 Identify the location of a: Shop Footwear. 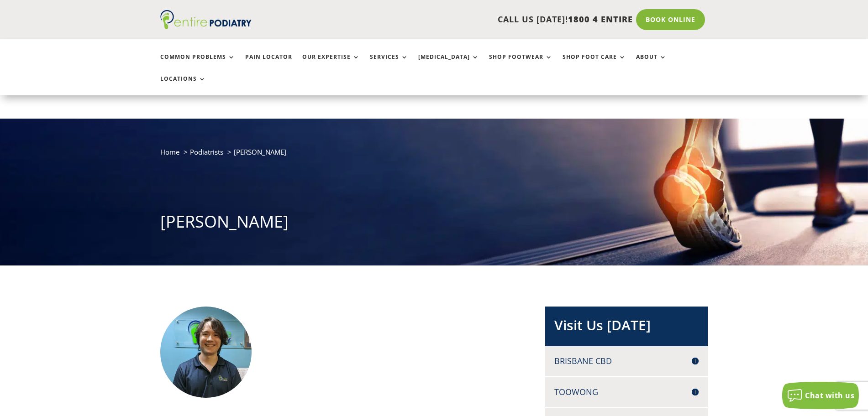
(521, 63).